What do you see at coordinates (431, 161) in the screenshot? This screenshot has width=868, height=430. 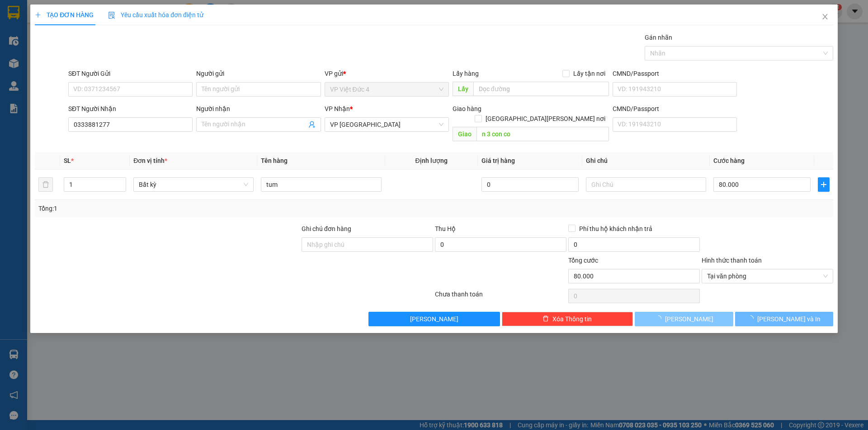 I see `span: Định lượng` at bounding box center [431, 161].